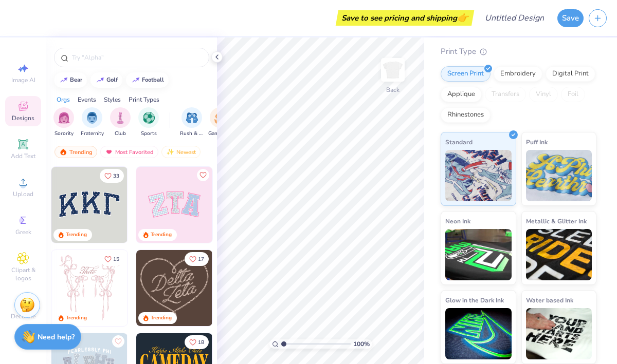 This screenshot has width=617, height=364. Describe the element at coordinates (505, 94) in the screenshot. I see `div: Transfers` at that location.